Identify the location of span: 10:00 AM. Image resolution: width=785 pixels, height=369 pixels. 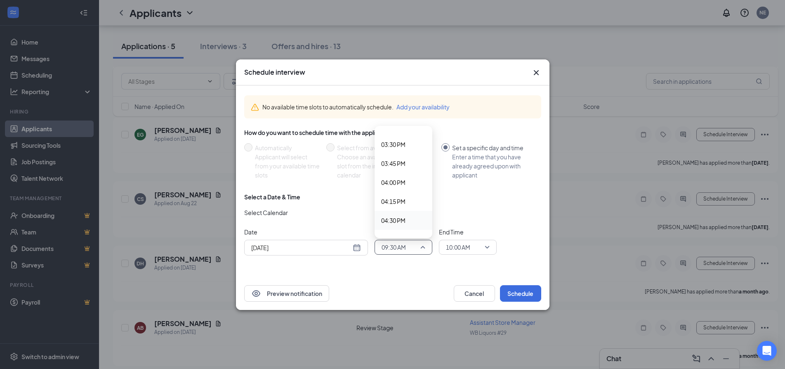
(458, 247).